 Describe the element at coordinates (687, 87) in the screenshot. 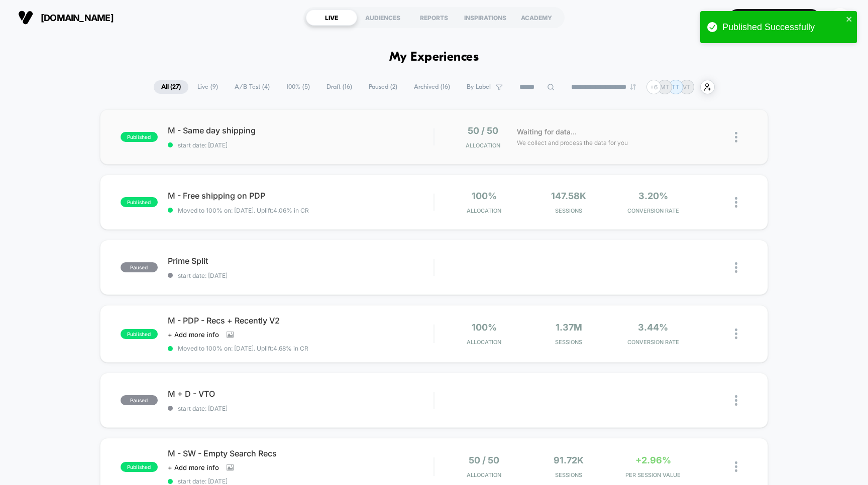

I see `p: VT` at that location.